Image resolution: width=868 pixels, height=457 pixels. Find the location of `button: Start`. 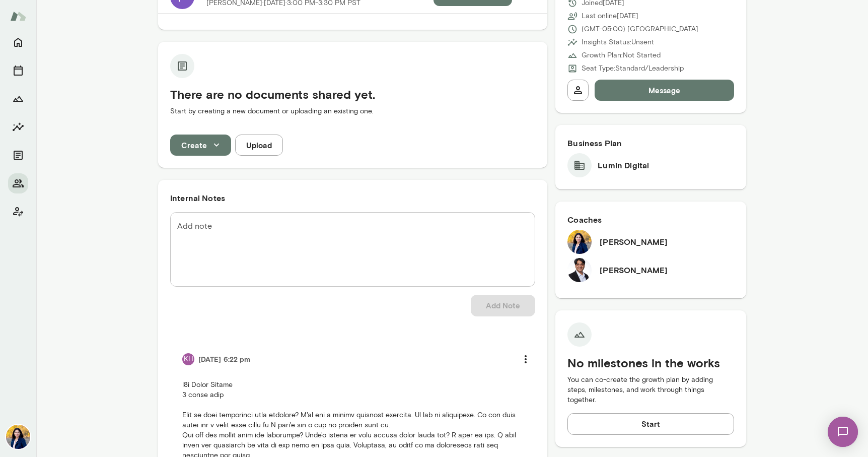

button: Start is located at coordinates (651, 423).